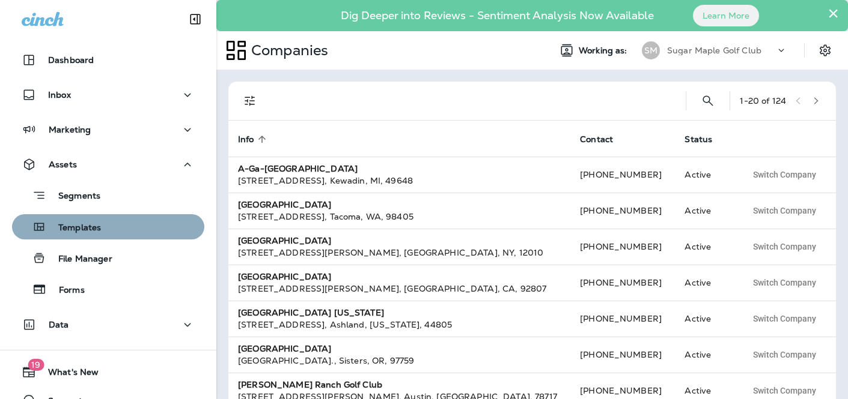 The height and width of the screenshot is (399, 848). What do you see at coordinates (108, 290) in the screenshot?
I see `button: Forms` at bounding box center [108, 290].